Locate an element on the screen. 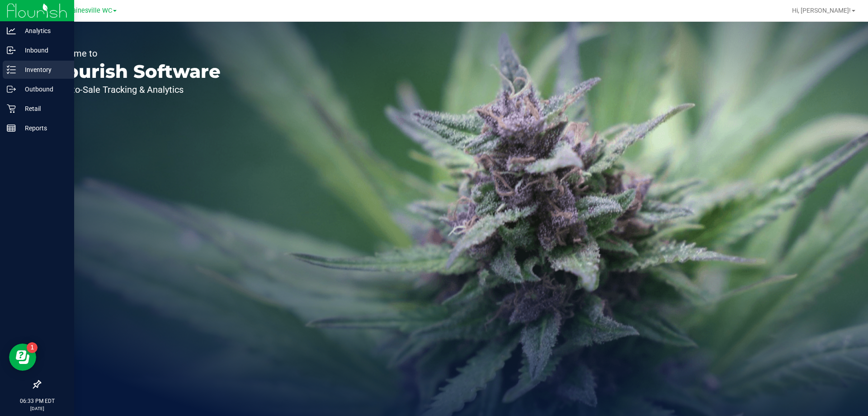  p: Inbound is located at coordinates (43, 50).